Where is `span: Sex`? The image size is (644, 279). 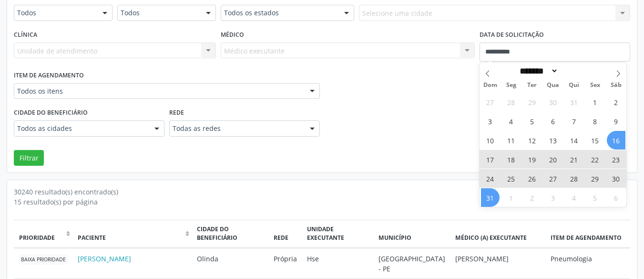 span: Sex is located at coordinates (595, 85).